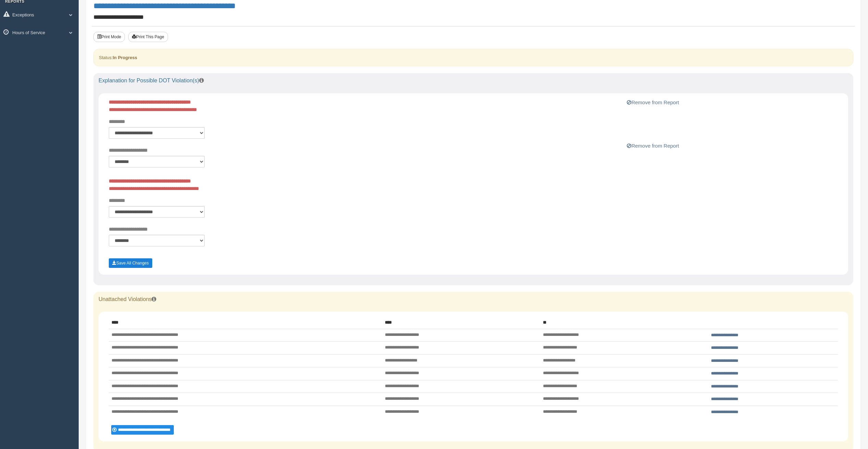 Image resolution: width=868 pixels, height=449 pixels. Describe the element at coordinates (109, 37) in the screenshot. I see `button: Print Mode` at that location.